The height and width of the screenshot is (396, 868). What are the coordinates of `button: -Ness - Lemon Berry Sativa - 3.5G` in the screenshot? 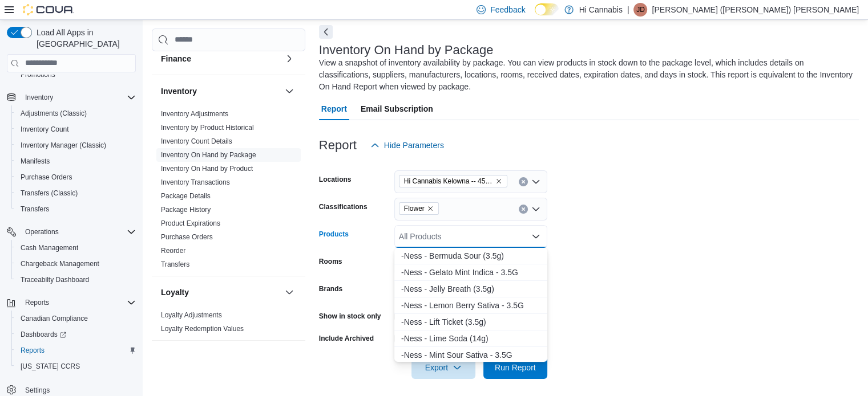 It's located at (471, 305).